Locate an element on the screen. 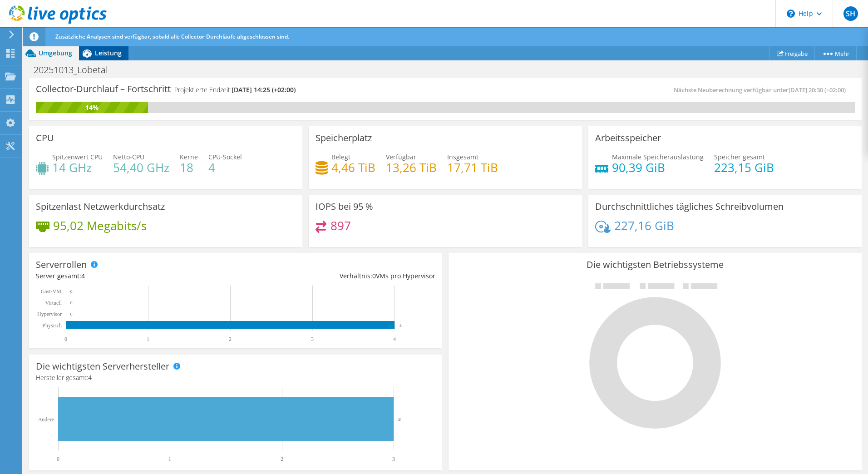 The width and height of the screenshot is (868, 474). span: Speicher gesamt is located at coordinates (740, 157).